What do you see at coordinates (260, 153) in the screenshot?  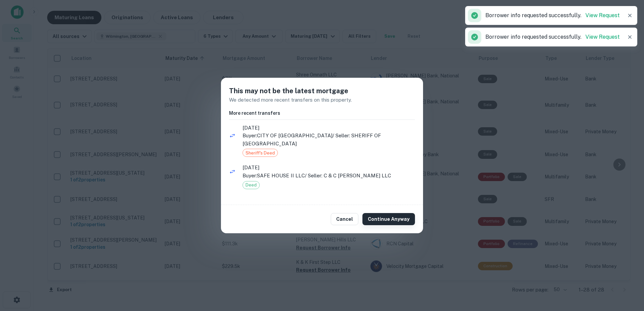 I see `div: Sheriff's Deed` at bounding box center [260, 153].